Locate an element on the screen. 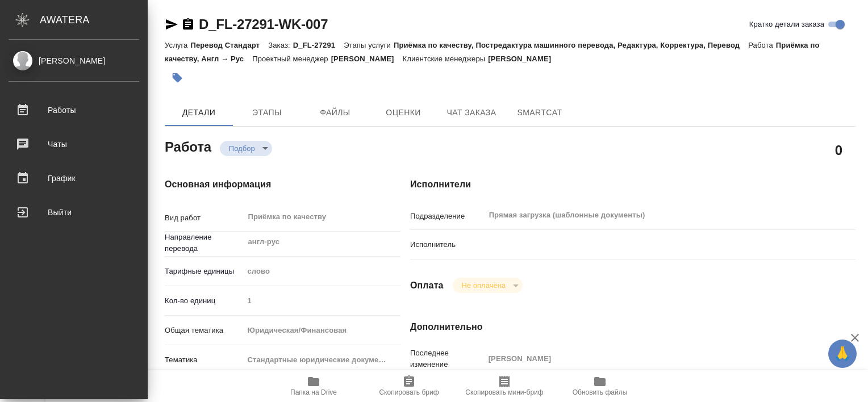 Image resolution: width=868 pixels, height=402 pixels. p: Последнее изменение is located at coordinates (447, 359).